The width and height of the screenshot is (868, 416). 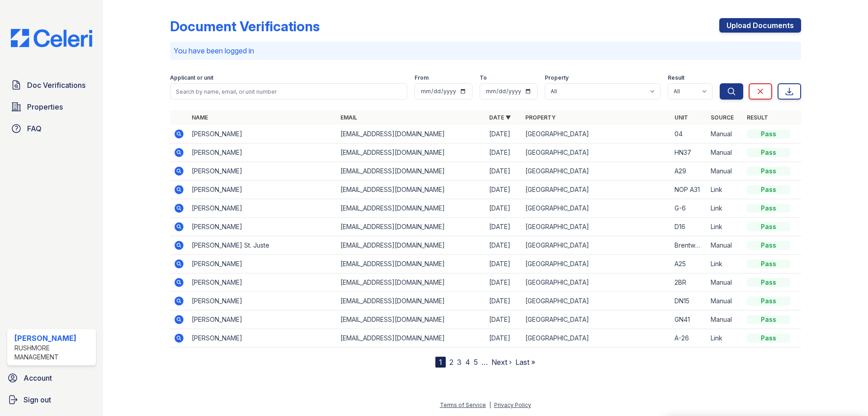 I want to click on a: Last », so click(x=526, y=362).